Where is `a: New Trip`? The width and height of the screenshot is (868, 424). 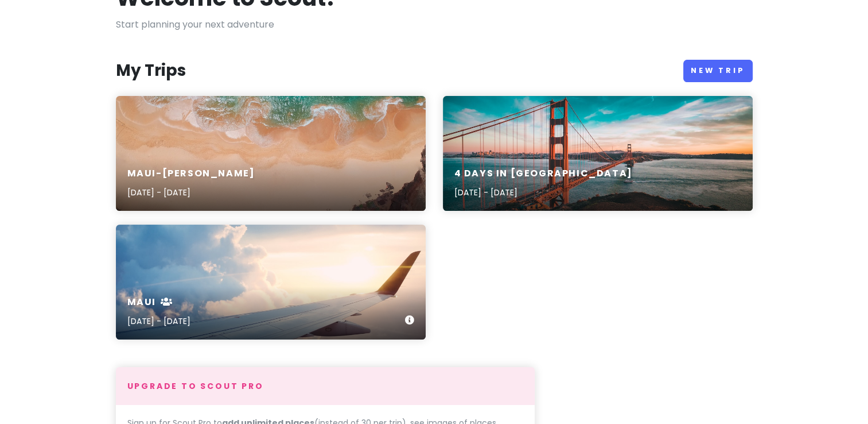 a: New Trip is located at coordinates (717, 71).